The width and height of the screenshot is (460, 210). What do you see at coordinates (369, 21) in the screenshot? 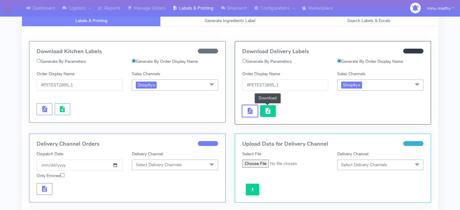
I see `span: Search Labels & Excels` at bounding box center [369, 21].